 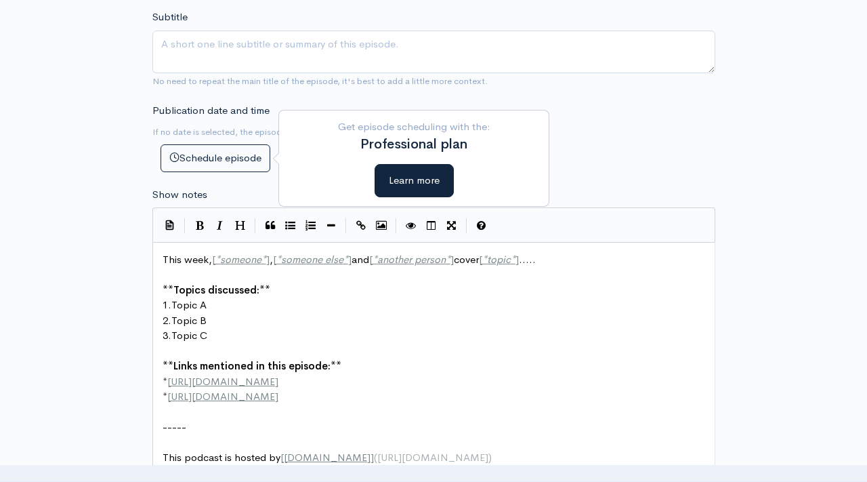 I want to click on button: Italic, so click(x=220, y=226).